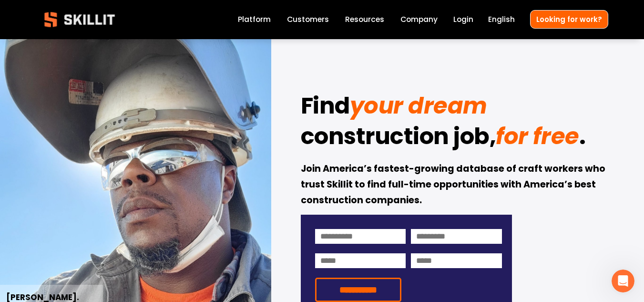 The width and height of the screenshot is (644, 302). I want to click on a: Platform, so click(254, 20).